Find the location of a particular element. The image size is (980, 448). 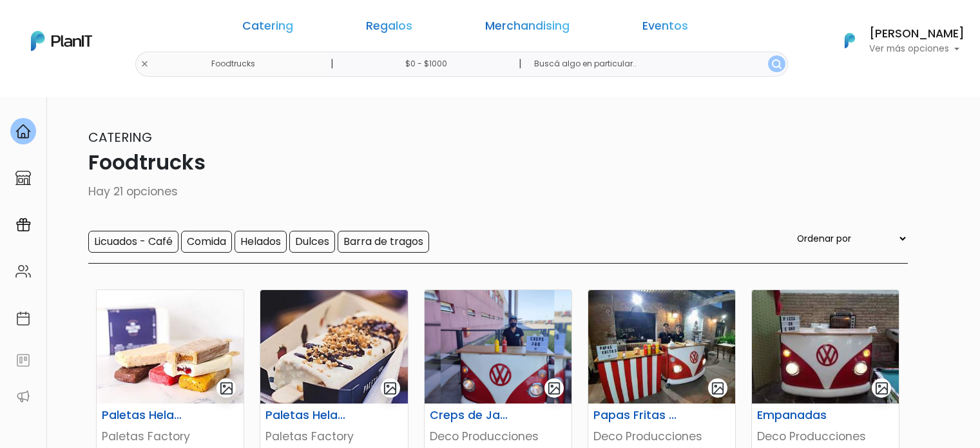

img: feedback-78b5a0c8f98aac82b08bfc38622c3050aee476f2c9584af64705fc4e61158814.svg is located at coordinates (23, 361).